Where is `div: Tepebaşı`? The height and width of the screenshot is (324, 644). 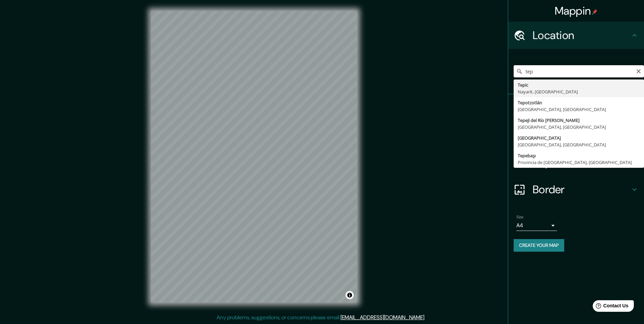
div: Tepebaşı is located at coordinates (579, 155).